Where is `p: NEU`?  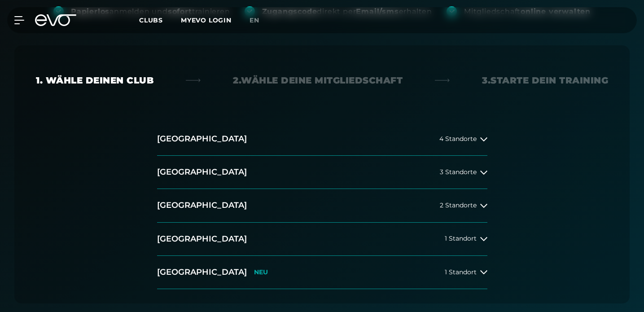 p: NEU is located at coordinates (261, 272).